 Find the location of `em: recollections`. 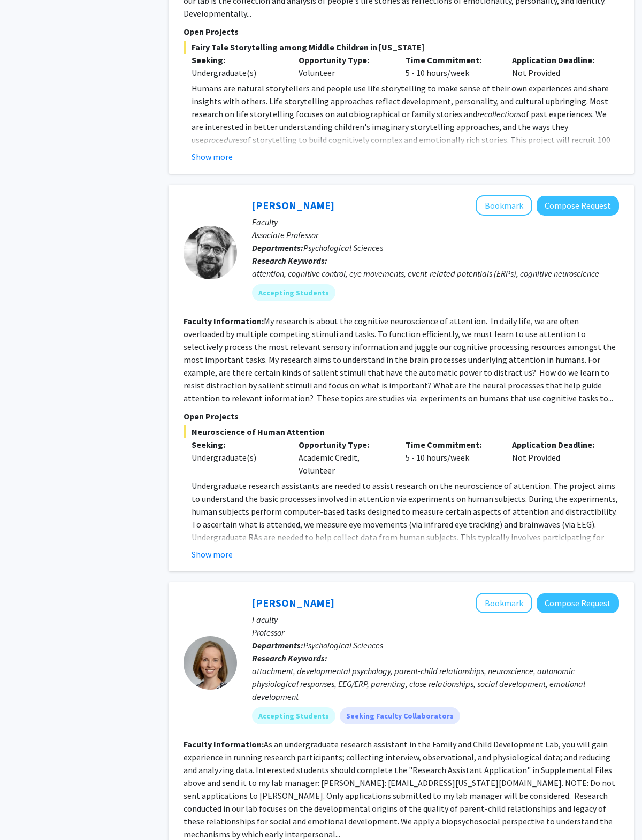

em: recollections is located at coordinates (499, 114).